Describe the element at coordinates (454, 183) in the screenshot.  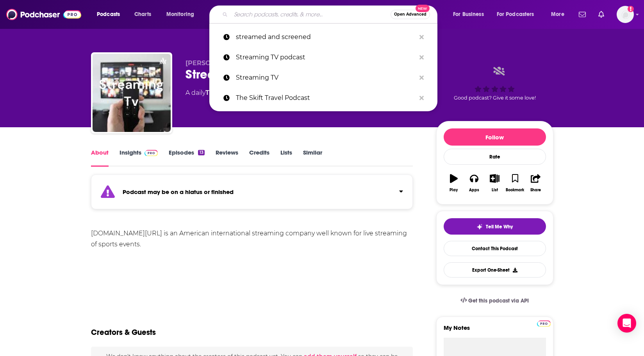
I see `button: Play` at that location.